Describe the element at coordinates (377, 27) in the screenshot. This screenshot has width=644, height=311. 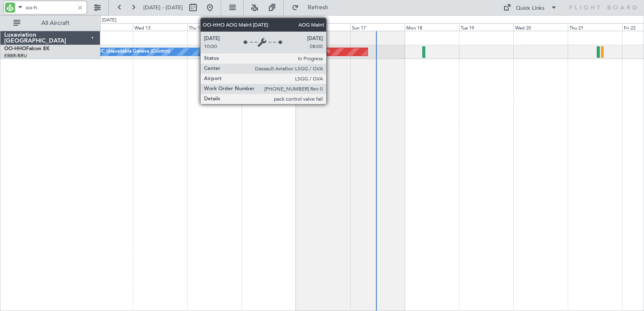
I see `div: Sun 17` at that location.